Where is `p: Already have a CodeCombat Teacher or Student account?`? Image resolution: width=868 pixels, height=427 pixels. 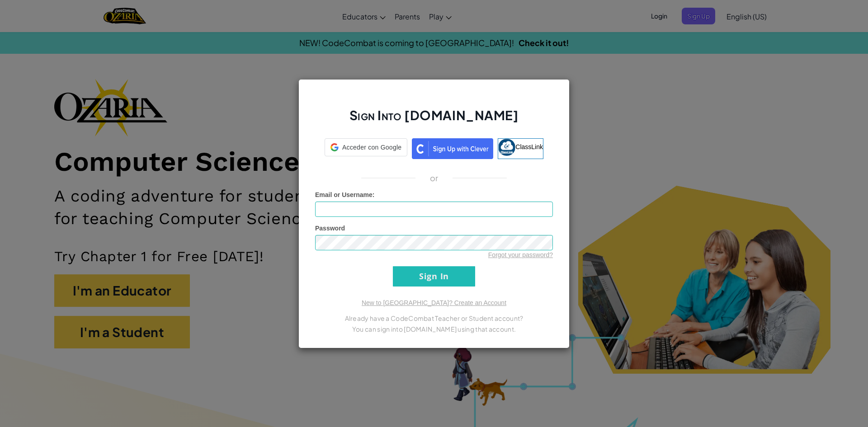
p: Already have a CodeCombat Teacher or Student account? is located at coordinates (434, 318).